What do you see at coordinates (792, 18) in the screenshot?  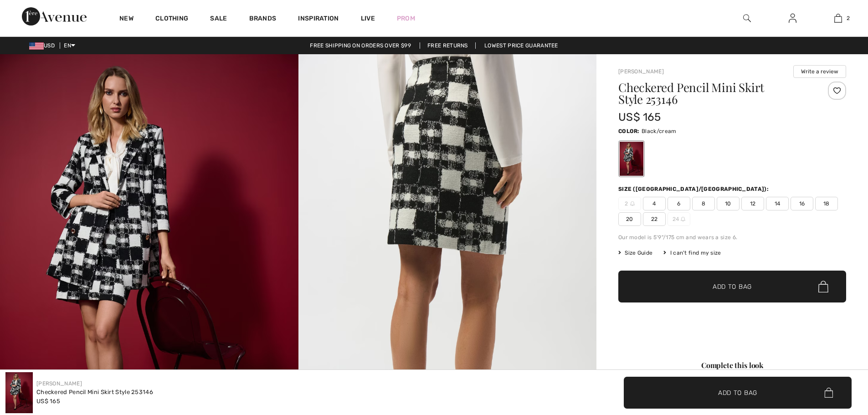 I see `img: My Info` at bounding box center [792, 18].